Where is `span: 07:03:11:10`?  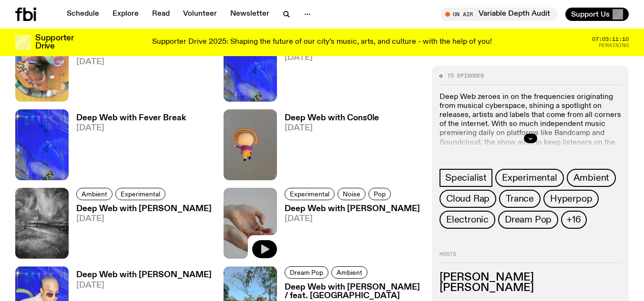 span: 07:03:11:10 is located at coordinates (609, 39).